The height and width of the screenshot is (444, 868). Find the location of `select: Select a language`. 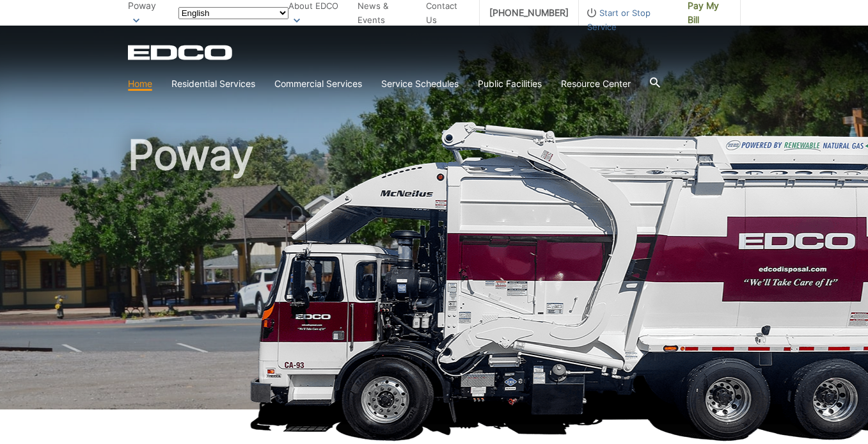

select: Select a language is located at coordinates (233, 13).